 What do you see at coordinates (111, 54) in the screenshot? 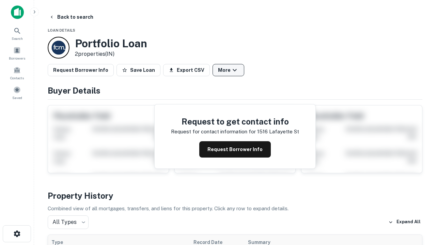
I see `p: 2 properties (IN)` at bounding box center [111, 54].